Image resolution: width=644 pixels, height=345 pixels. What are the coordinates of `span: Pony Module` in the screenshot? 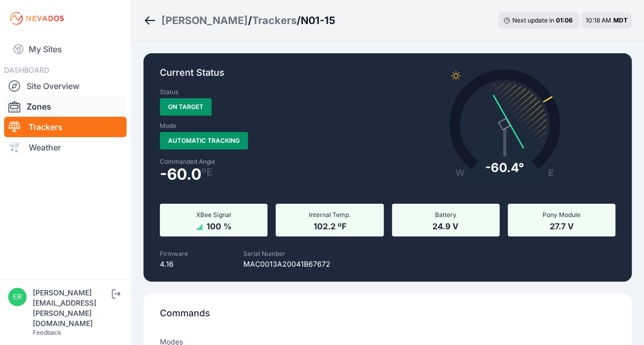 It's located at (562, 215).